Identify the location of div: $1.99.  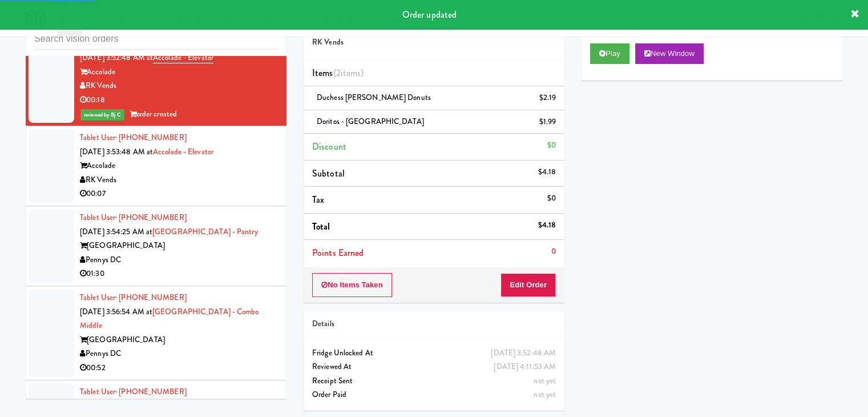
(548, 122).